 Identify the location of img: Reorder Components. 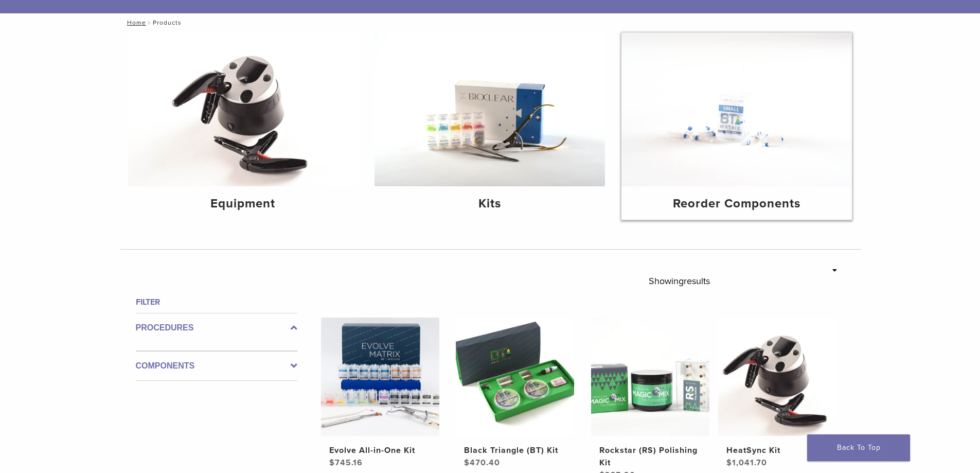
(737, 109).